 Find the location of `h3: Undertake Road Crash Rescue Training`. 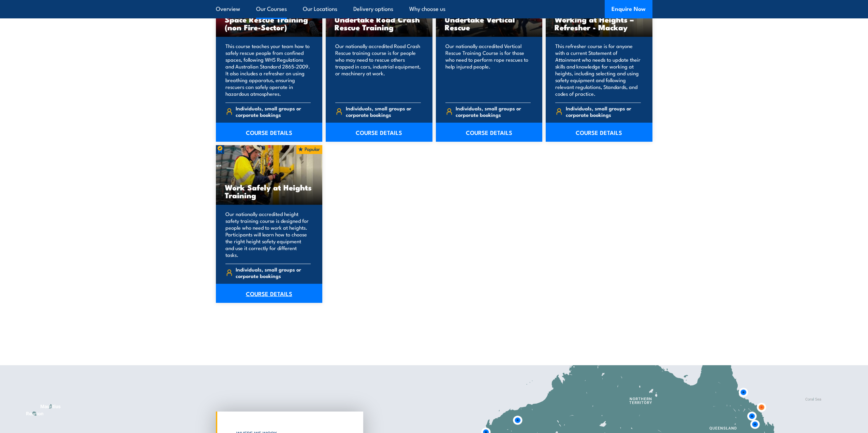

h3: Undertake Road Crash Rescue Training is located at coordinates (379, 23).